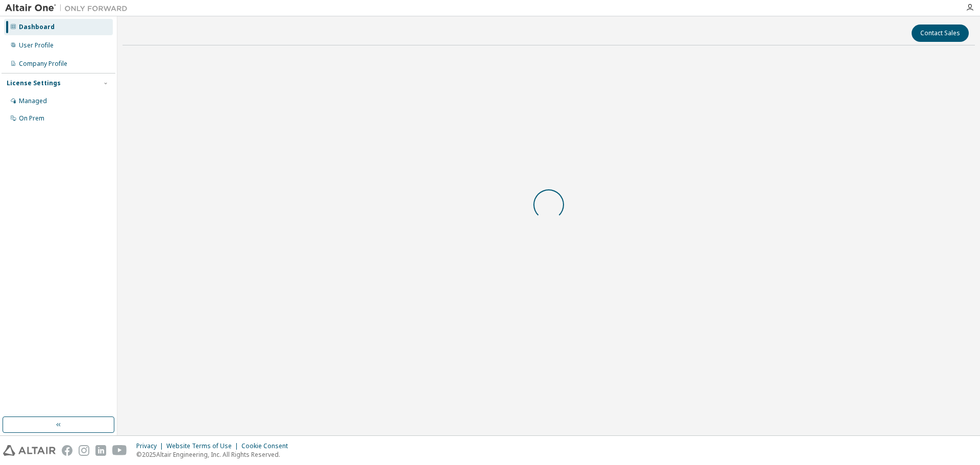 The height and width of the screenshot is (465, 980). I want to click on div: Cookie Consent, so click(267, 447).